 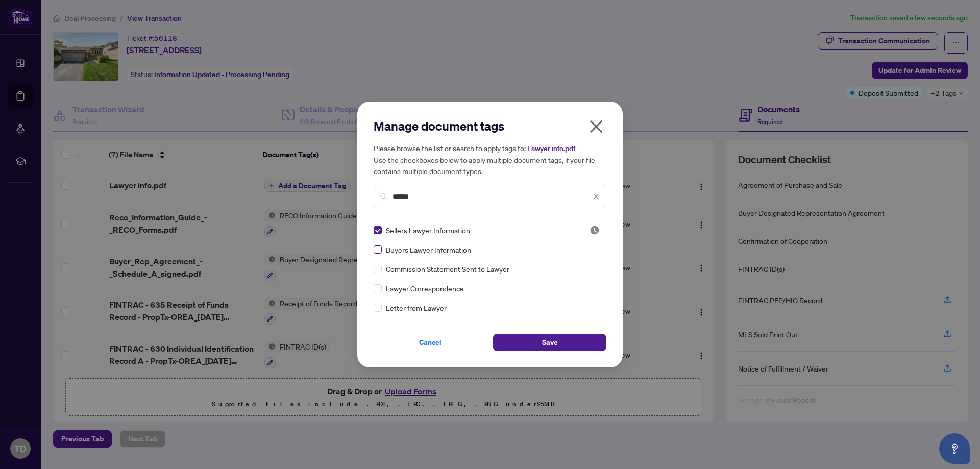 What do you see at coordinates (431, 342) in the screenshot?
I see `span: Cancel` at bounding box center [431, 342].